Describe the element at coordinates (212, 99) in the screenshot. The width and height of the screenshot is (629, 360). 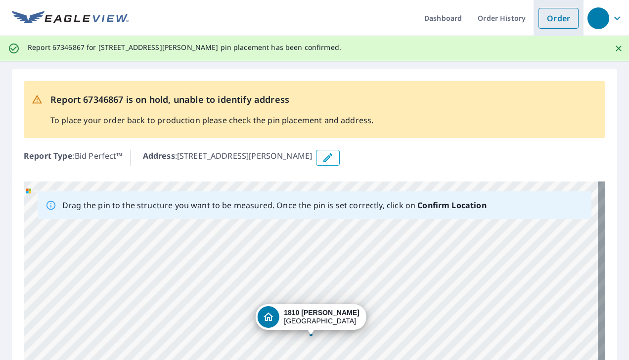
I see `p: Report 67346867 is on hold, unable to identify address` at that location.